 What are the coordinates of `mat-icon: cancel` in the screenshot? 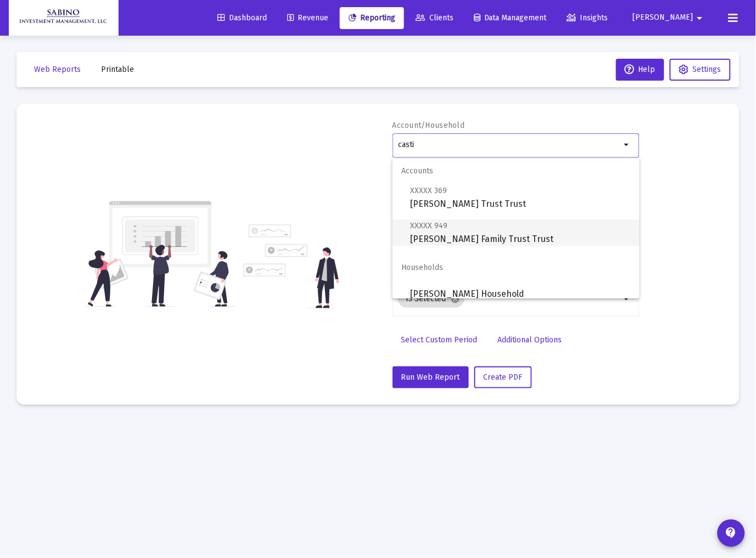 It's located at (455, 299).